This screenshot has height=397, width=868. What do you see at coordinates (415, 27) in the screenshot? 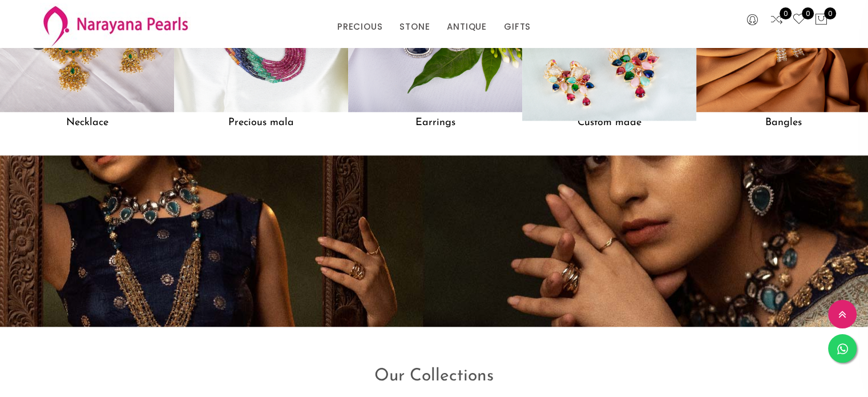
I see `a: STONE` at bounding box center [415, 27].